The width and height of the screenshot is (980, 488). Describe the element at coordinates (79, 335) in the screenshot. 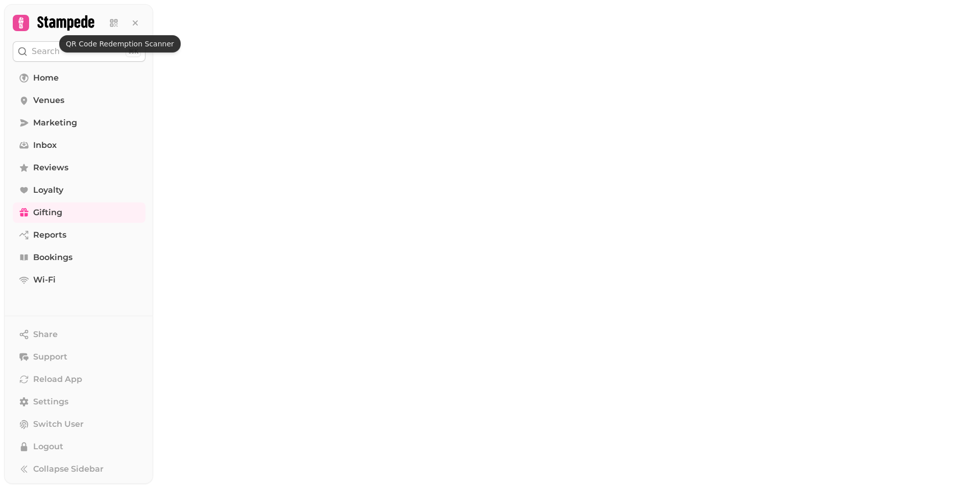

I see `button: Share` at that location.